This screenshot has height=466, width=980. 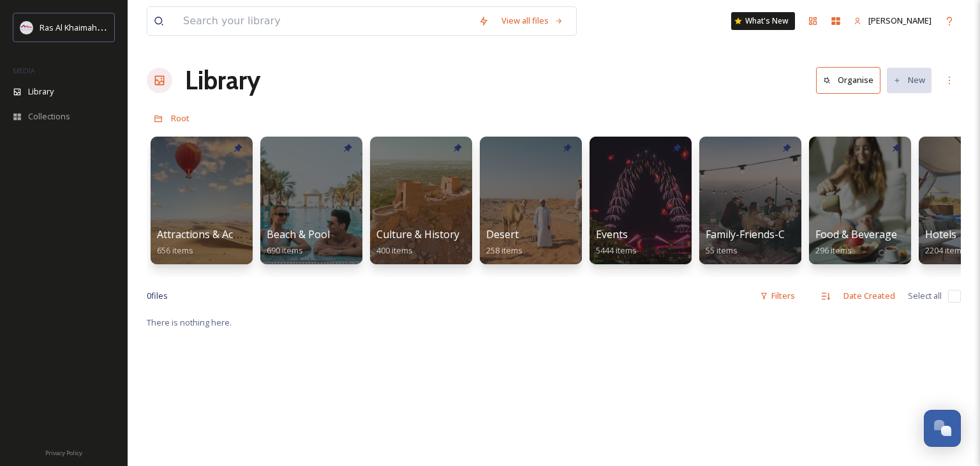 I want to click on span: 2204 items, so click(x=945, y=250).